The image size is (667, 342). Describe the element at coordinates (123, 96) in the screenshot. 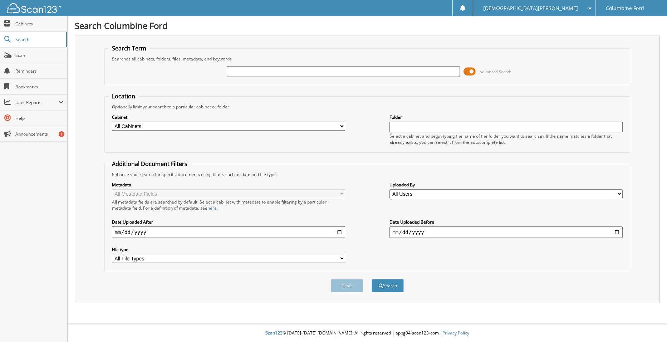

I see `legend: Location` at that location.